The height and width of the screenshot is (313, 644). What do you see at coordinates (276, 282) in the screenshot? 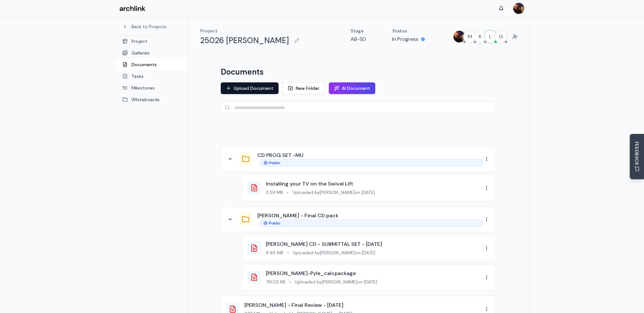
I see `span: 761.03 KB` at bounding box center [276, 282].